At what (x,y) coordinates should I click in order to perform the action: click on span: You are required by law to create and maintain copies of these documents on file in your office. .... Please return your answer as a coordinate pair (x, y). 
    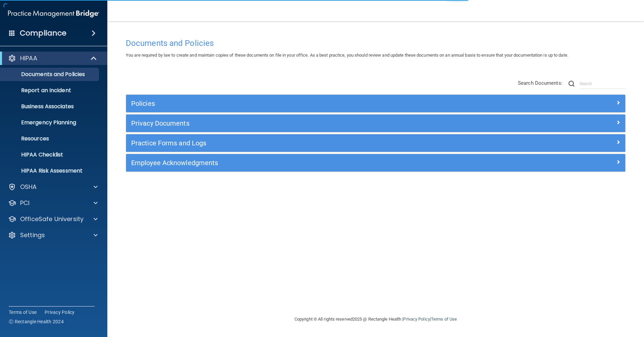
    Looking at the image, I should click on (347, 55).